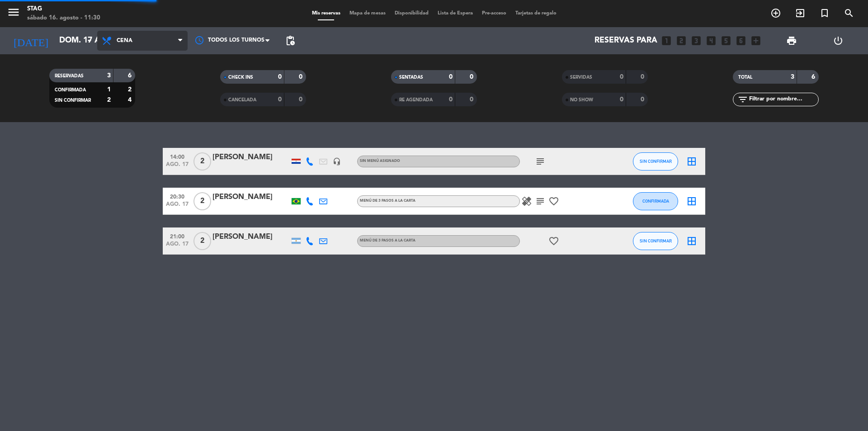 The height and width of the screenshot is (431, 868). Describe the element at coordinates (416, 100) in the screenshot. I see `span: RE AGENDADA` at that location.